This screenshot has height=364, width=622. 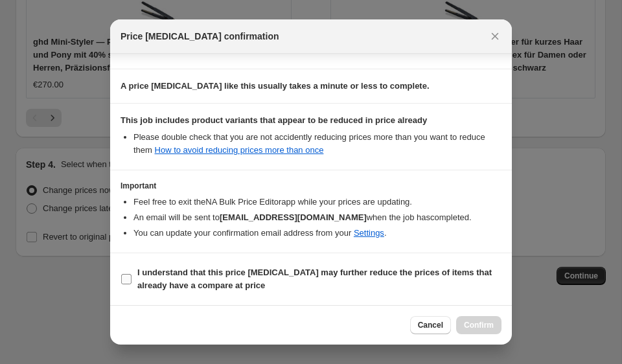 I want to click on b: This job includes product variants that appear to be reduced in price already, so click(x=273, y=120).